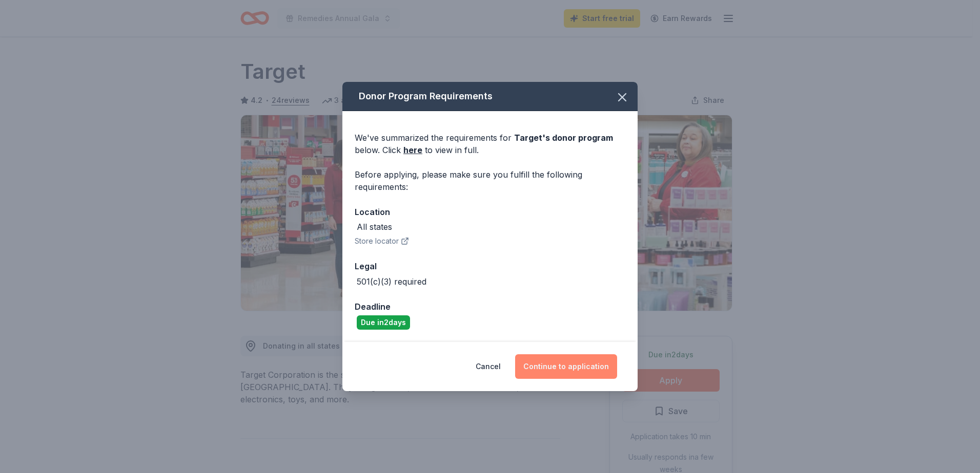 This screenshot has height=473, width=980. Describe the element at coordinates (374, 227) in the screenshot. I see `div: All states` at that location.